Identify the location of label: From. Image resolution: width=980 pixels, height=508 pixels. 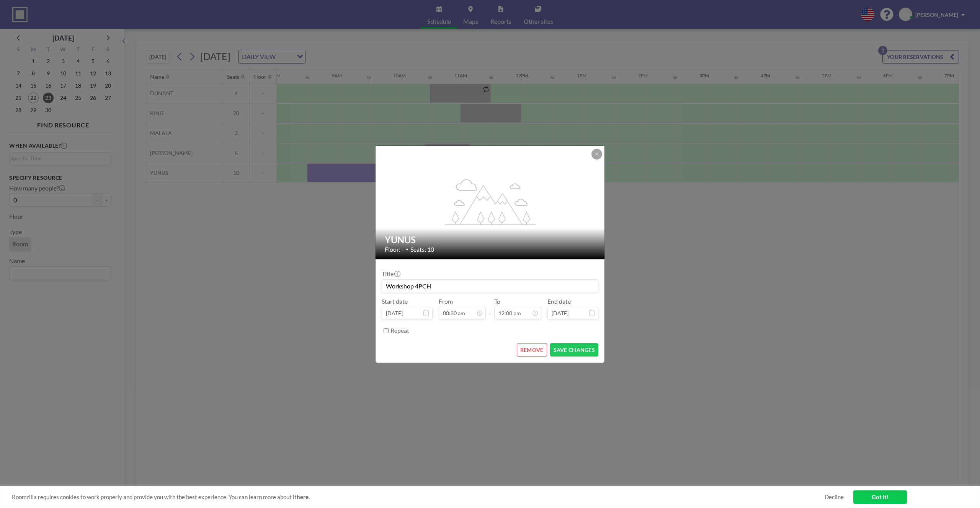
(446, 302).